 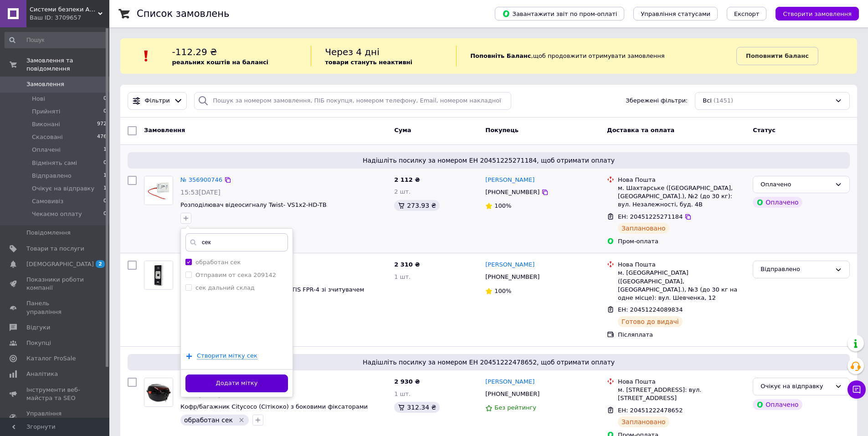 What do you see at coordinates (225, 288) in the screenshot?
I see `label: сек дальний склад` at bounding box center [225, 288].